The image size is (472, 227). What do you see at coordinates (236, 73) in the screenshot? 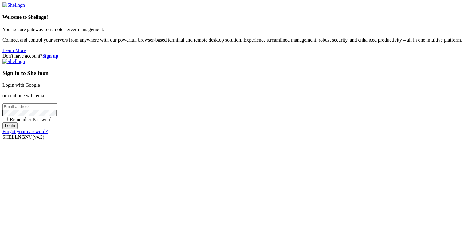
I see `h3: Sign in to Shellngn` at bounding box center [236, 73].